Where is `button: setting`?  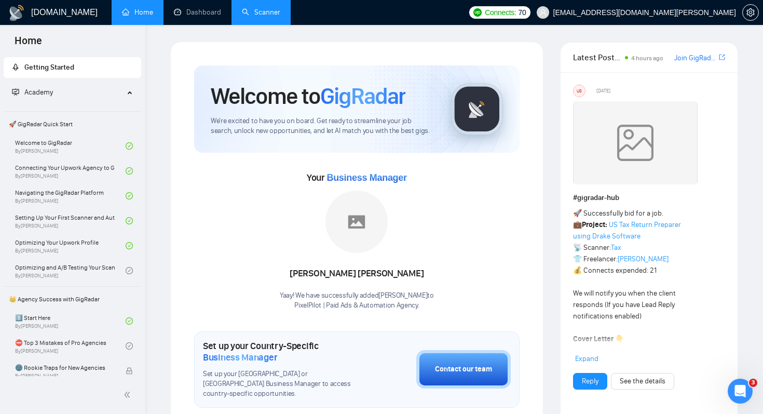
button: setting is located at coordinates (751, 12).